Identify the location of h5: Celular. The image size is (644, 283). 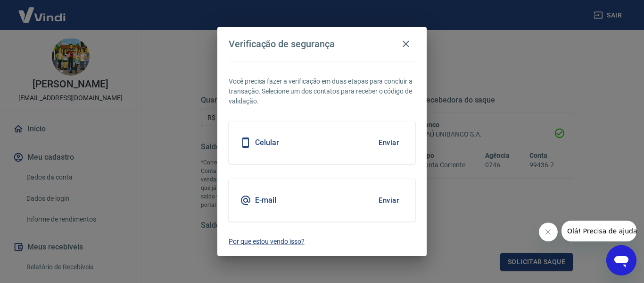
(266, 142).